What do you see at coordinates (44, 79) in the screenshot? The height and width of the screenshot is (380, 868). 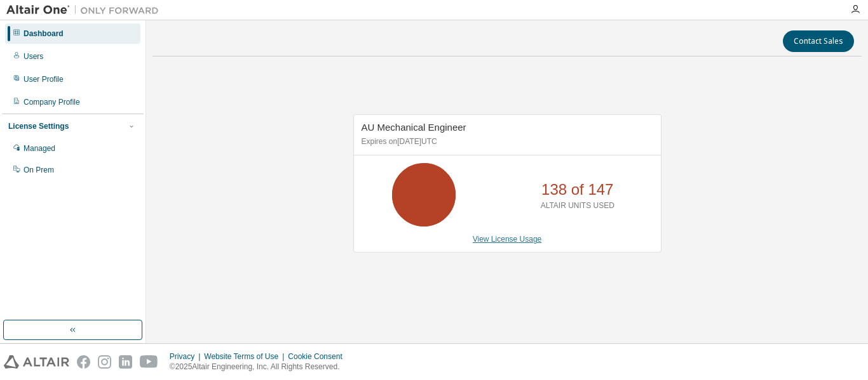 I see `div: User Profile` at bounding box center [44, 79].